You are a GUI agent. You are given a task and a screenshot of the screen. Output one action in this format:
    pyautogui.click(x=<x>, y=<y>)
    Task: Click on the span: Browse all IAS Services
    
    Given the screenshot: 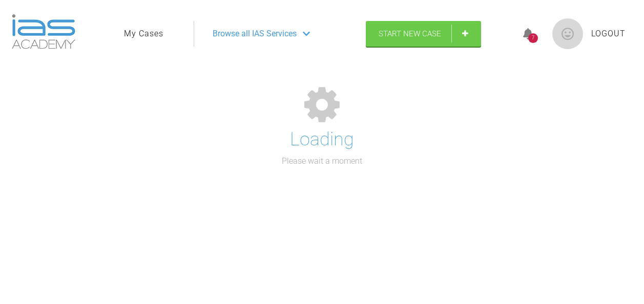 What is the action you would take?
    pyautogui.click(x=254, y=34)
    